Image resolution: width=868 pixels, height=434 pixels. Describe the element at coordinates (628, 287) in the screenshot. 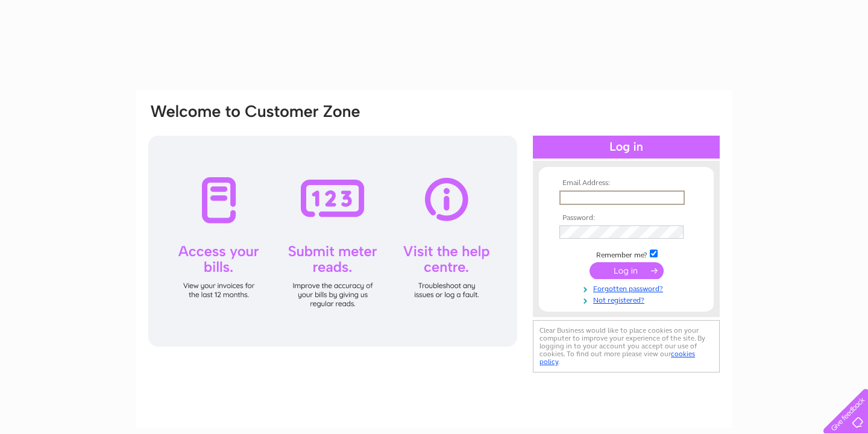

I see `a: Forgotten password?` at that location.